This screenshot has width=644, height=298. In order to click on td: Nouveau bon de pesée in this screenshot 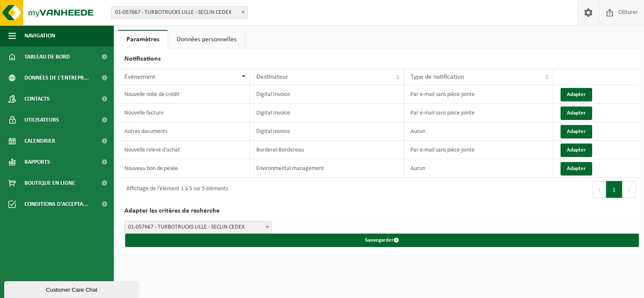, I will do `click(184, 168)`.